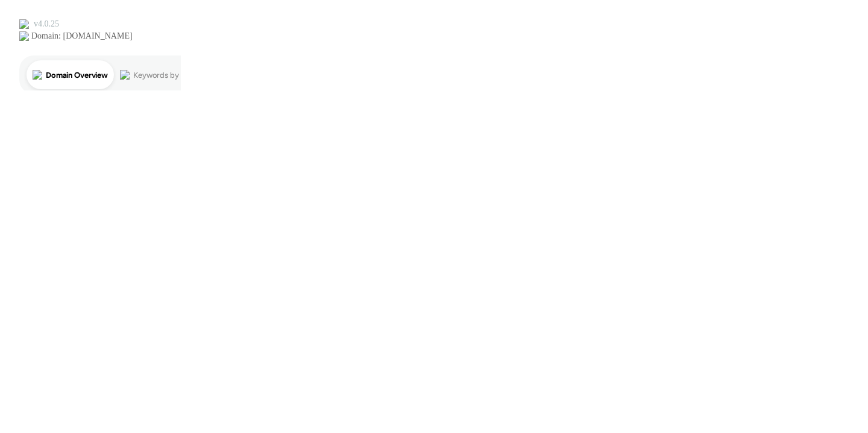 This screenshot has width=868, height=433. What do you see at coordinates (24, 36) in the screenshot?
I see `img: website_grey.svg` at bounding box center [24, 36].